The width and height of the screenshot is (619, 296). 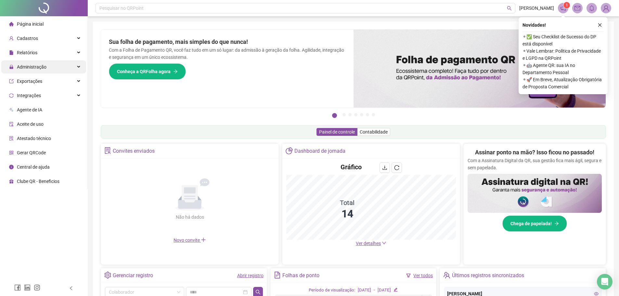 What do you see at coordinates (566, 5) in the screenshot?
I see `span: 1` at bounding box center [566, 5].